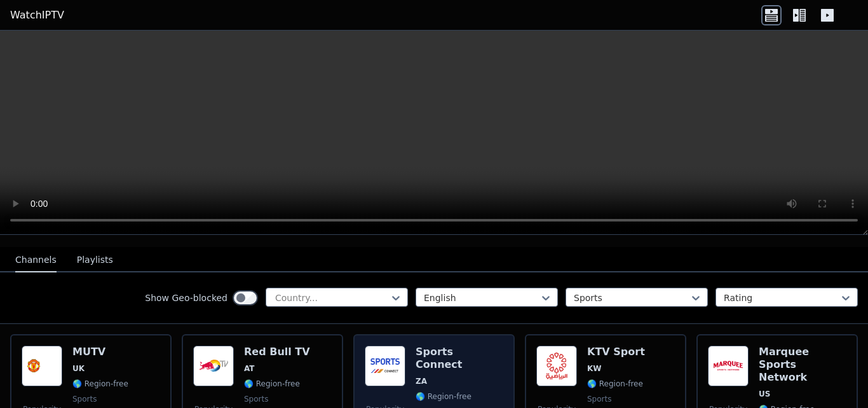 This screenshot has height=408, width=868. What do you see at coordinates (385, 366) in the screenshot?
I see `img: Sports Connect` at bounding box center [385, 366].